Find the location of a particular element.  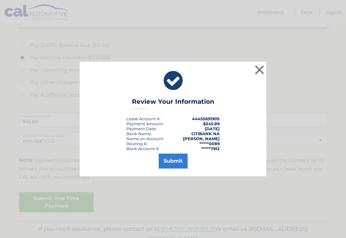

div: Payment Amount: is located at coordinates (145, 124).